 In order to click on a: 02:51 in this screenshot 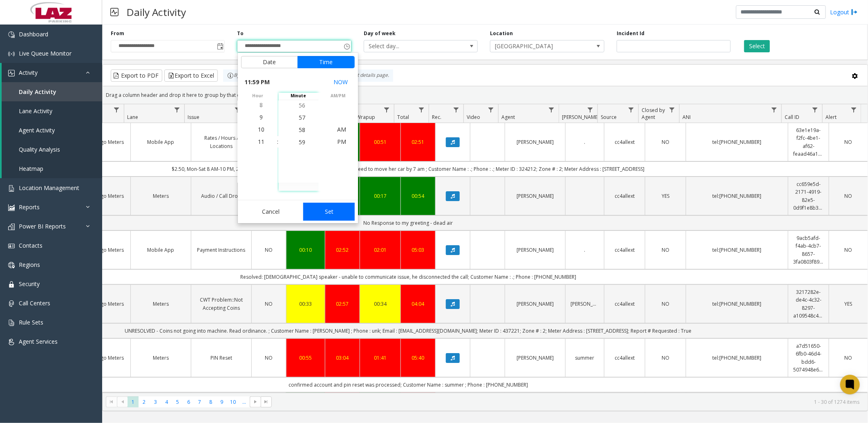, I will do `click(418, 142)`.